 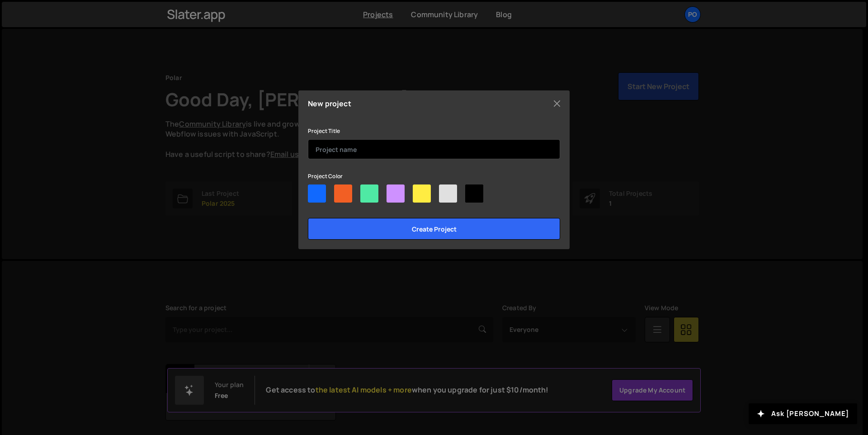 What do you see at coordinates (557, 104) in the screenshot?
I see `button: Close` at bounding box center [557, 104].